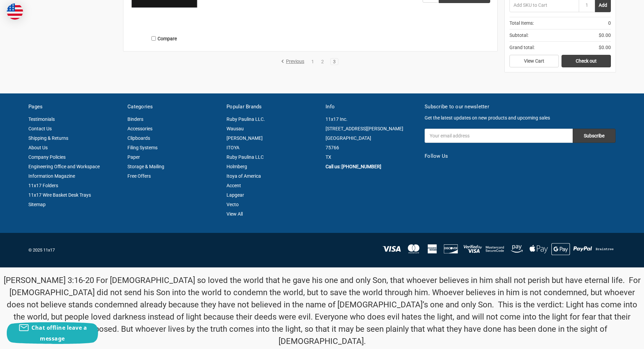  I want to click on input: Compare, so click(153, 39).